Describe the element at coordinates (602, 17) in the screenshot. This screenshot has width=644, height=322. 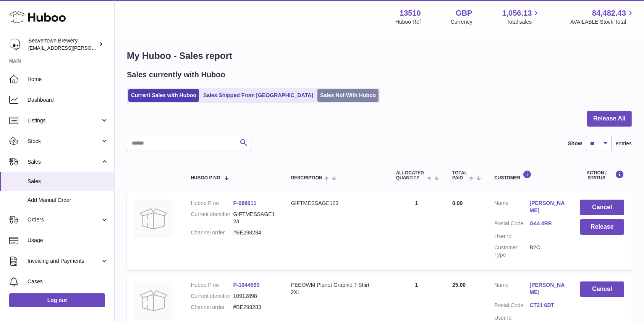
I see `a: 84,482.43 AVAILABLE Stock Total` at that location.